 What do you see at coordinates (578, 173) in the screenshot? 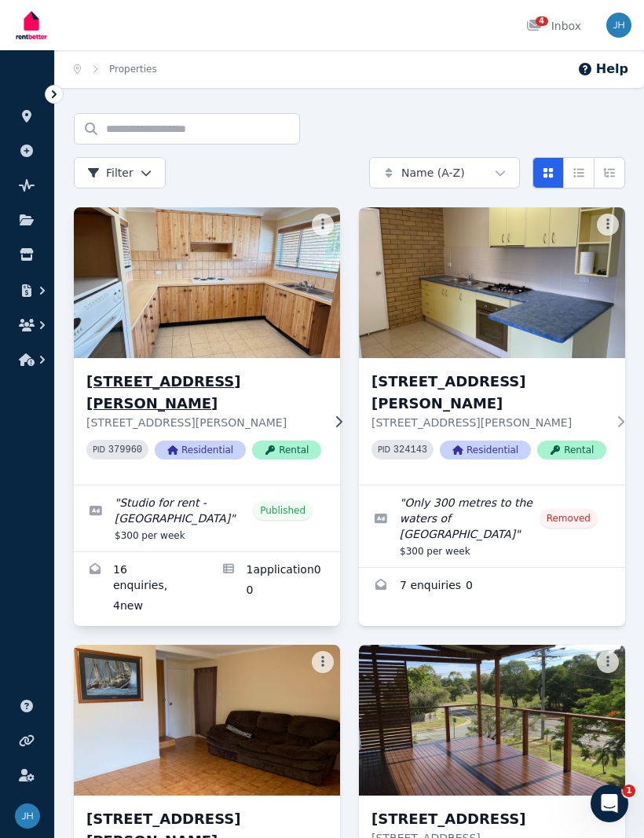
I see `button: Compact list view` at bounding box center [578, 173].